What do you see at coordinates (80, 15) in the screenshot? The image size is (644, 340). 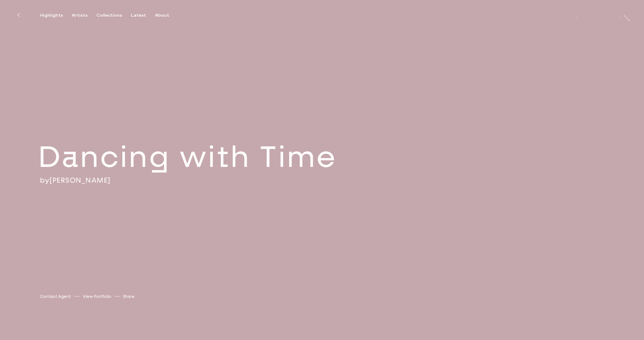 I see `div: Artists` at bounding box center [80, 15].